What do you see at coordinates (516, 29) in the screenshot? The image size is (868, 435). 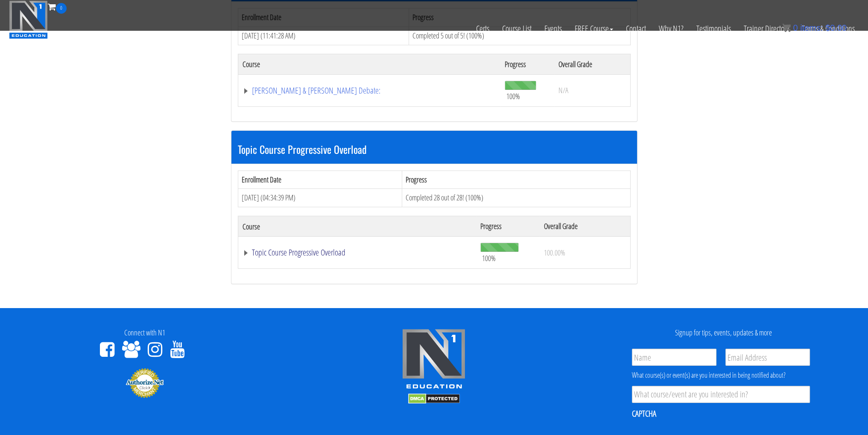 I see `a: Course List` at bounding box center [516, 29].